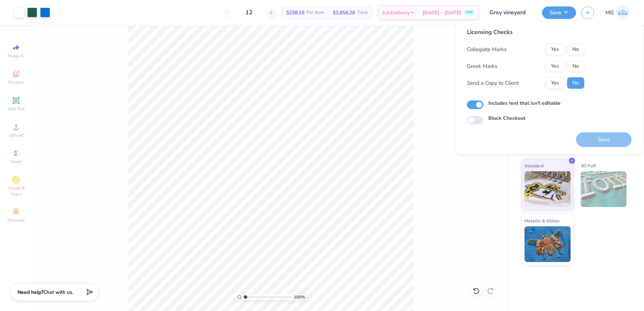 The height and width of the screenshot is (311, 644). Describe the element at coordinates (344, 13) in the screenshot. I see `span: $2,858.28` at that location.